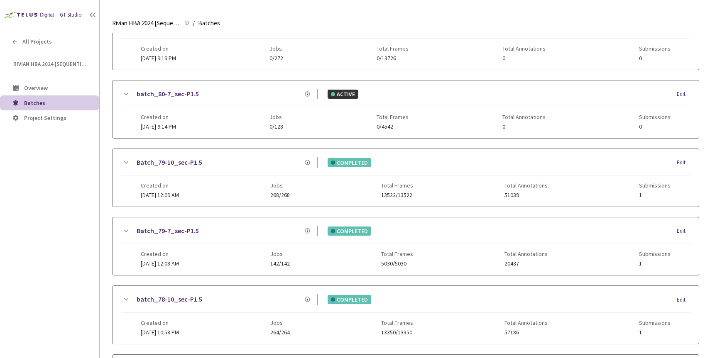 The image size is (710, 358). Describe the element at coordinates (276, 58) in the screenshot. I see `span: 0/272` at that location.